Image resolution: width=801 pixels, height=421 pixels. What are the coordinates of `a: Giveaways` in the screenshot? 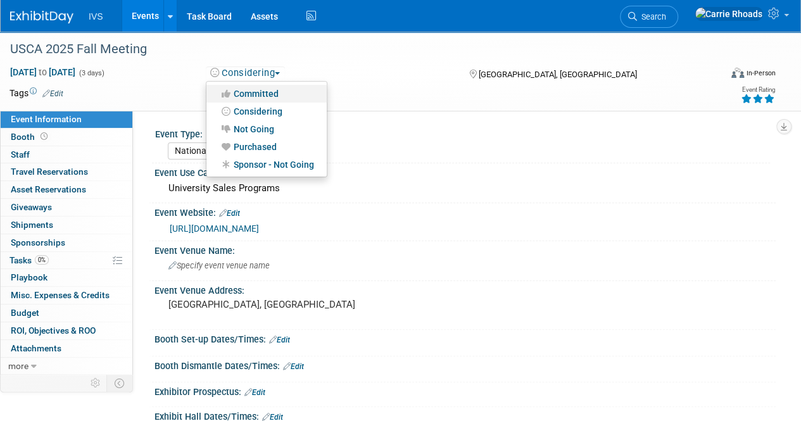 It's located at (66, 207).